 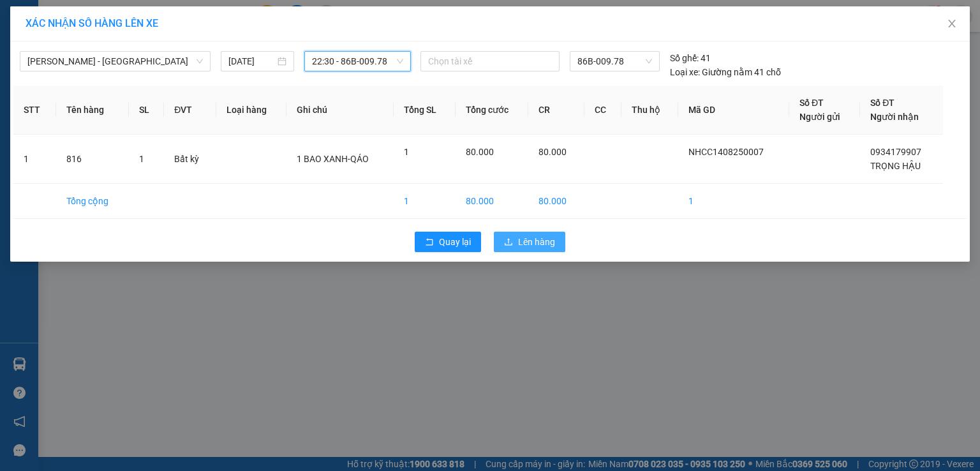 What do you see at coordinates (556, 110) in the screenshot?
I see `th: CR` at bounding box center [556, 110].